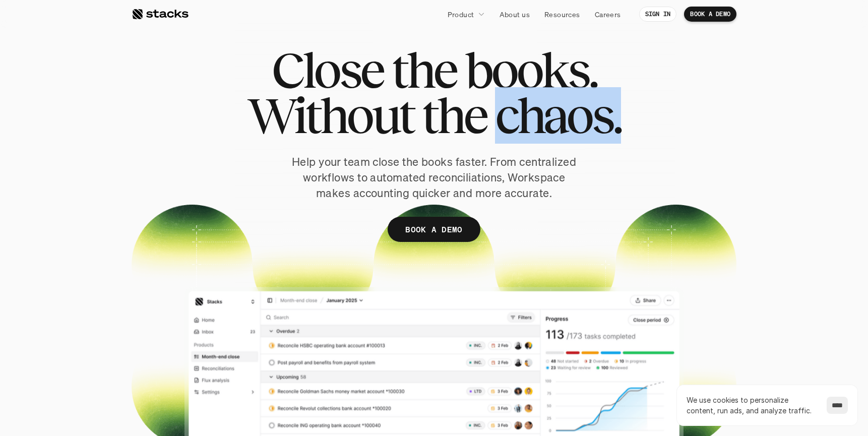 The width and height of the screenshot is (868, 436). Describe the element at coordinates (434, 177) in the screenshot. I see `p: Help your team close the books faster. From centralized workflows to automated reconciliations, W...` at that location.